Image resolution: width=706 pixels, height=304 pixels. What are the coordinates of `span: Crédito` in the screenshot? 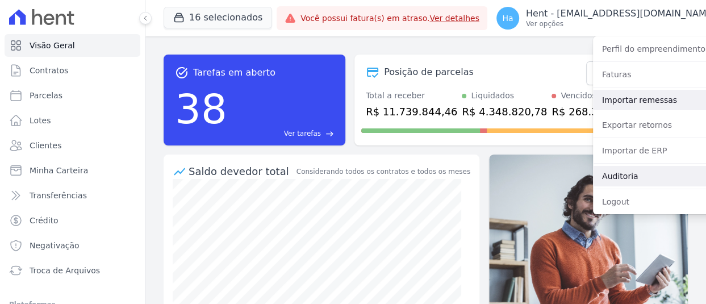 It's located at (44, 220).